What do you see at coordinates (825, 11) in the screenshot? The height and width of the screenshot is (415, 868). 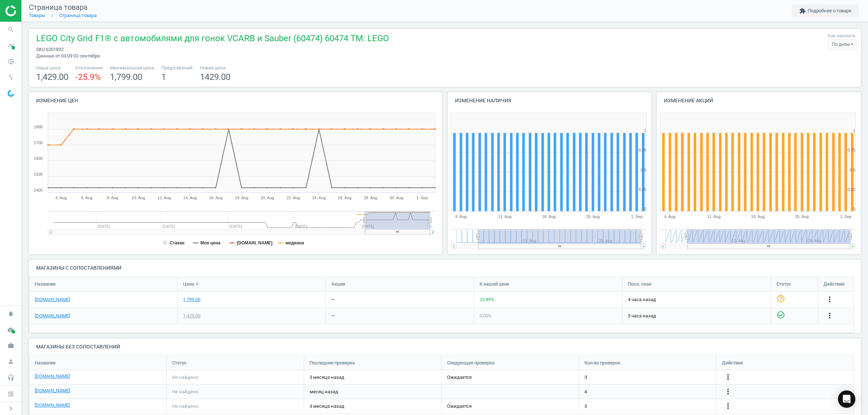 I see `button: extensionПодробнее о товаре` at bounding box center [825, 11].